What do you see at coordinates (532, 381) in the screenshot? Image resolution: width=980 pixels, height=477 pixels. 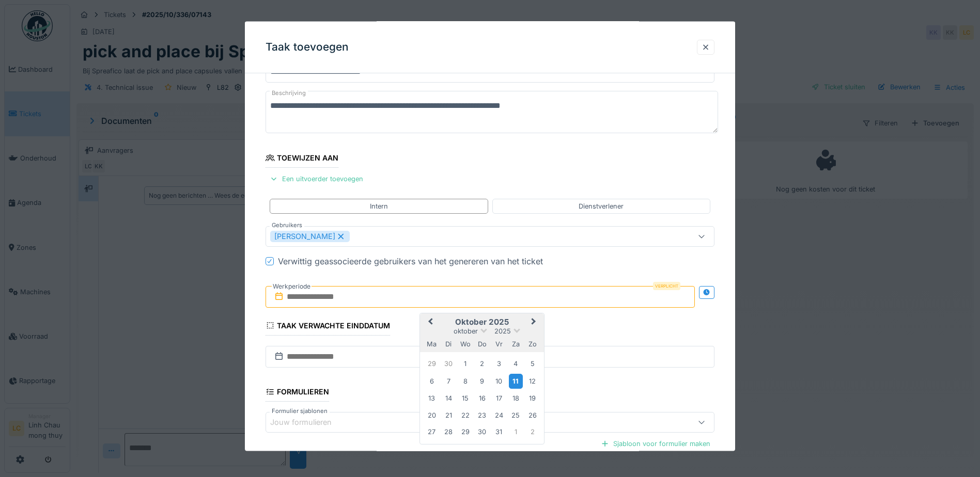 I see `div: Choose zondag 12 oktober 2025` at bounding box center [532, 381].